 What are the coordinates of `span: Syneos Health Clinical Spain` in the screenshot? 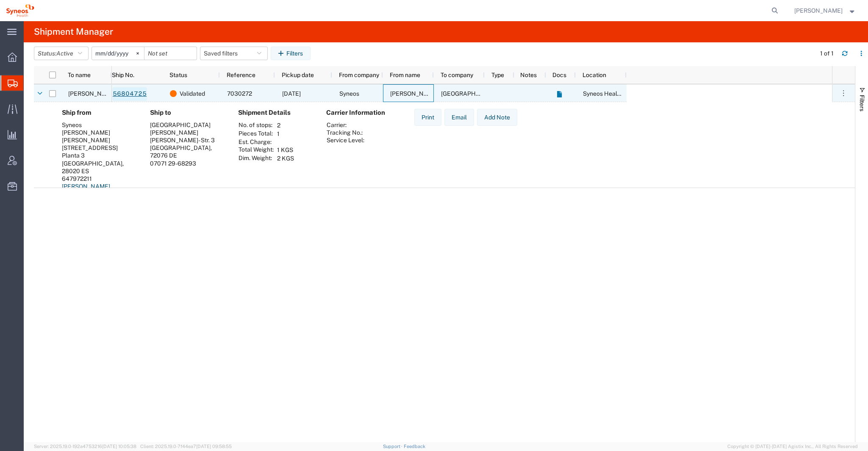 It's located at (644, 94).